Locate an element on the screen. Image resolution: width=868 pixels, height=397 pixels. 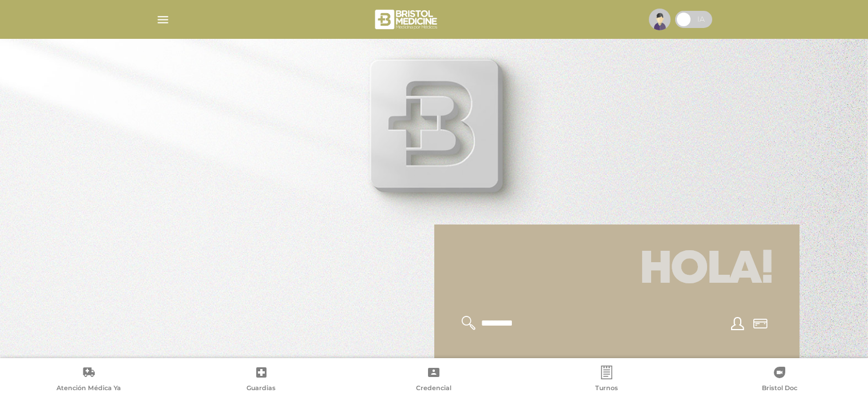
span: Turnos is located at coordinates (607, 389).